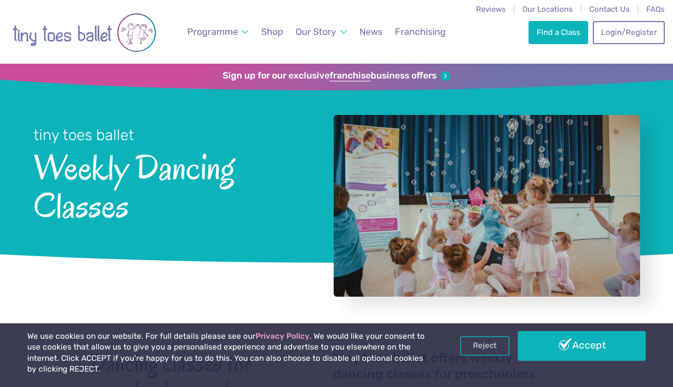 The width and height of the screenshot is (673, 387). Describe the element at coordinates (272, 31) in the screenshot. I see `span: Shop` at that location.